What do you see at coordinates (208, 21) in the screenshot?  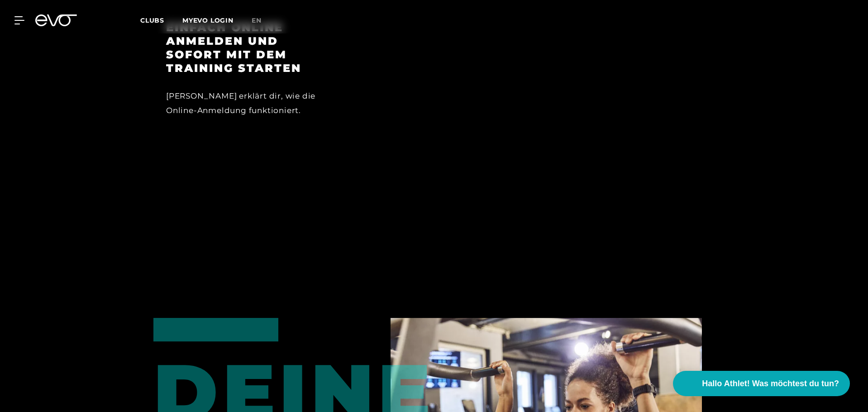 I see `a: MYEVO LOGIN` at bounding box center [208, 21].